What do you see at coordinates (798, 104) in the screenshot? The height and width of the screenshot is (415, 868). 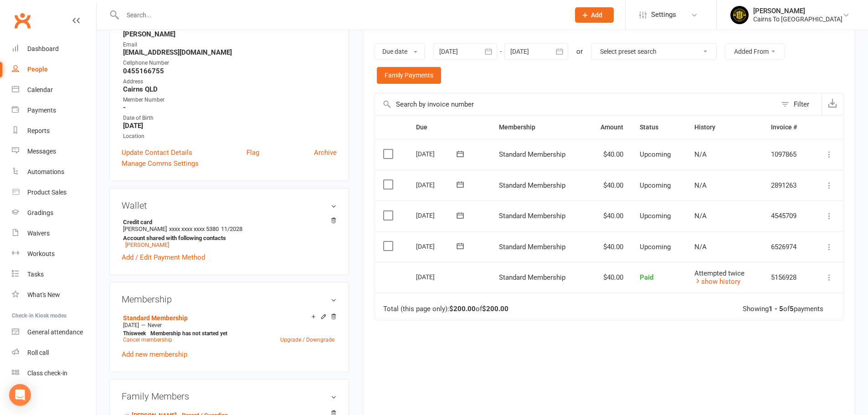 I see `button: Filter` at bounding box center [798, 104].